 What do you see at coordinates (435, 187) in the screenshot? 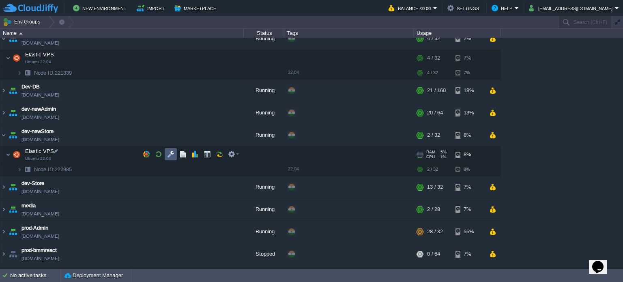
I see `div: 13 / 32` at bounding box center [435, 187].